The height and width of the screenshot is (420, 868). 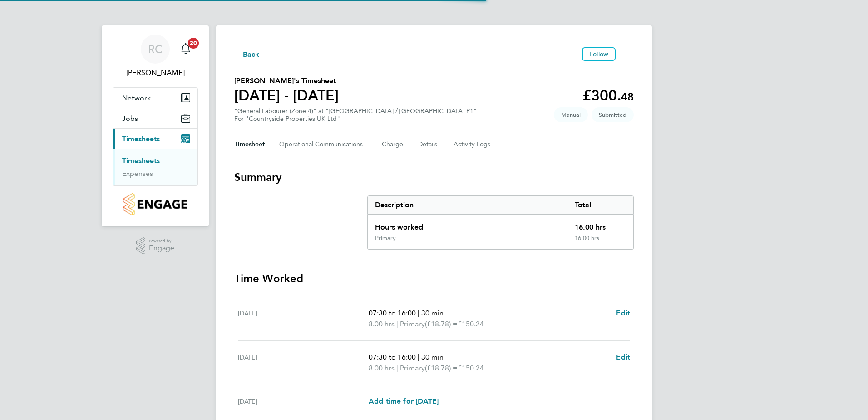 What do you see at coordinates (627, 54) in the screenshot?
I see `button: Timesheets Menu` at bounding box center [627, 54].